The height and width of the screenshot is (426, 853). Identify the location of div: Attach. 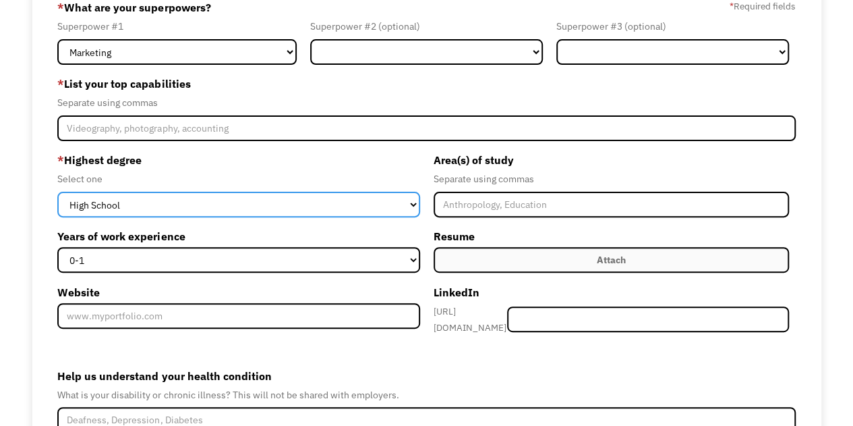
(611, 260).